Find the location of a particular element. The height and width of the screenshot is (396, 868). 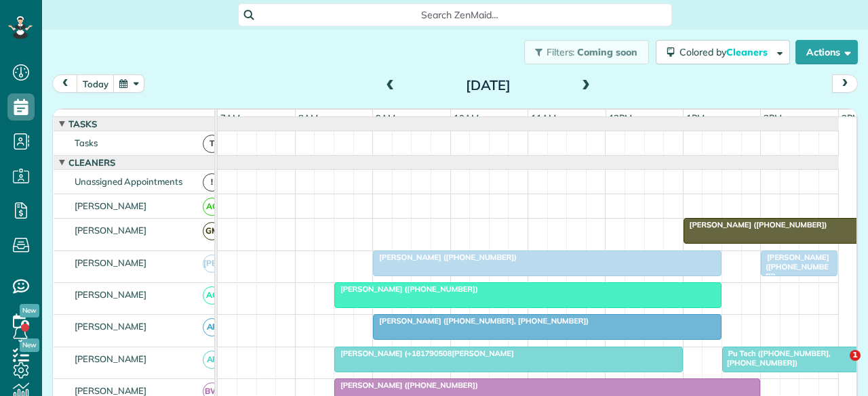

span: 1pm is located at coordinates (695, 118).